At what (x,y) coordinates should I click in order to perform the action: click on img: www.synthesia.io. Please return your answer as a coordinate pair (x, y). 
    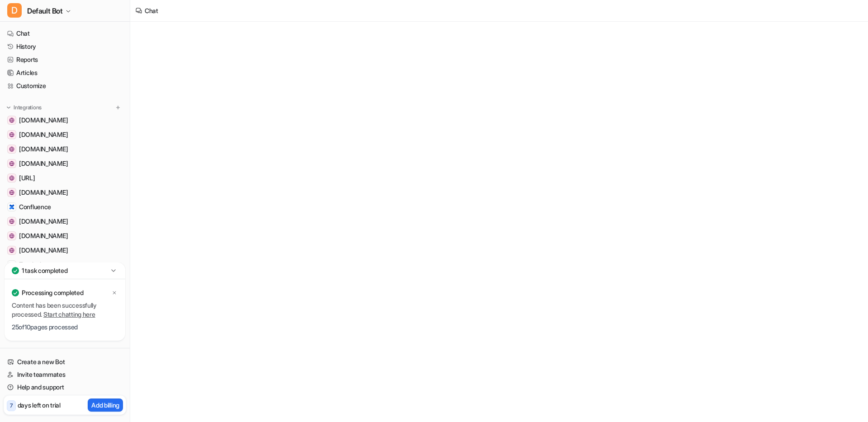
    Looking at the image, I should click on (11, 135).